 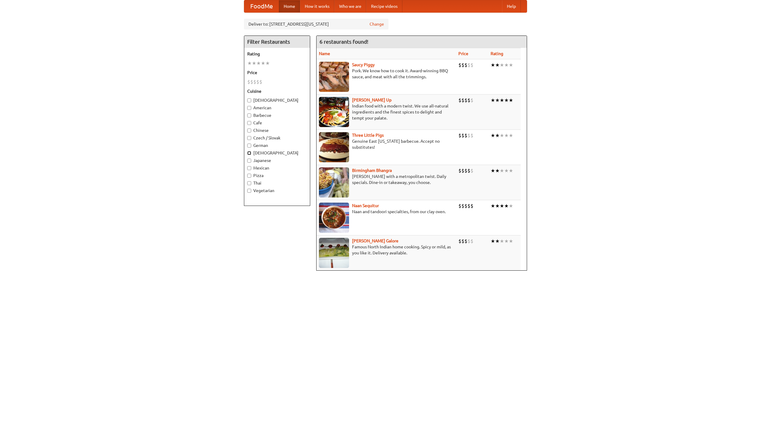 I want to click on b: Saucy Piggy, so click(x=363, y=65).